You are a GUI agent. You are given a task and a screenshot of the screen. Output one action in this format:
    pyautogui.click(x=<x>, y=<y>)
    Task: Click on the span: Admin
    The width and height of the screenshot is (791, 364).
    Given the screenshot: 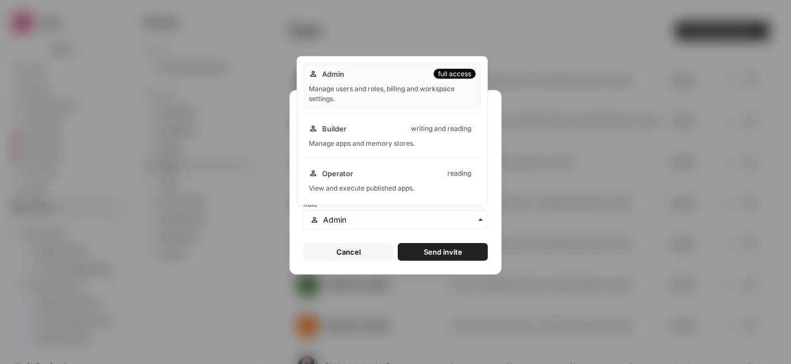 What is the action you would take?
    pyautogui.click(x=333, y=74)
    